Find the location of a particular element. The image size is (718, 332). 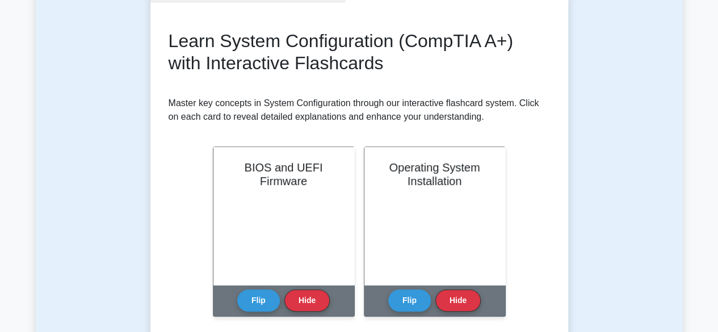

h2: BIOS and UEFI Firmware is located at coordinates (284, 174).